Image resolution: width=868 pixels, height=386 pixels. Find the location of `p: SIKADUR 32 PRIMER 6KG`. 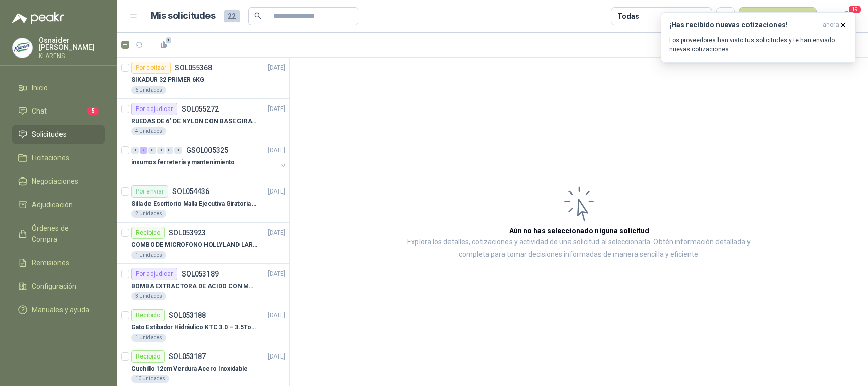

p: SIKADUR 32 PRIMER 6KG is located at coordinates (167, 80).